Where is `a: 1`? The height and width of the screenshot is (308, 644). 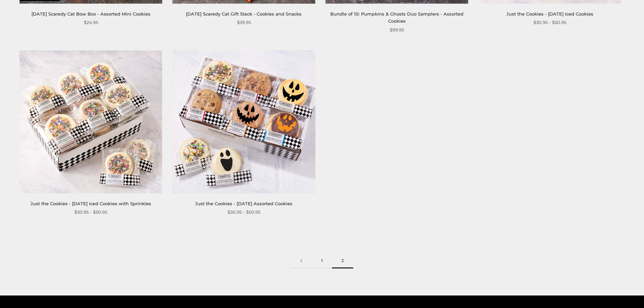
a: 1 is located at coordinates (322, 261).